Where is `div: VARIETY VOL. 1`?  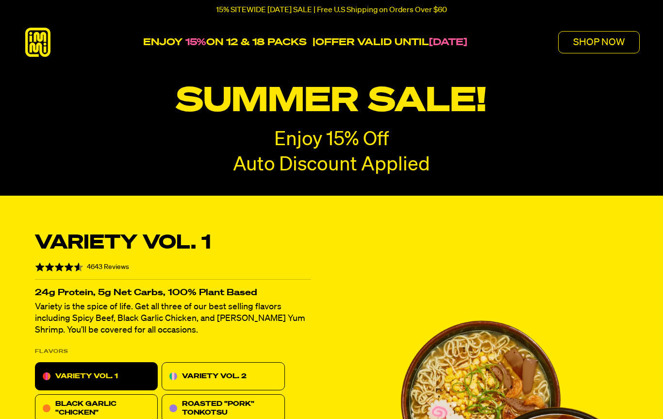
div: VARIETY VOL. 1 is located at coordinates (96, 376).